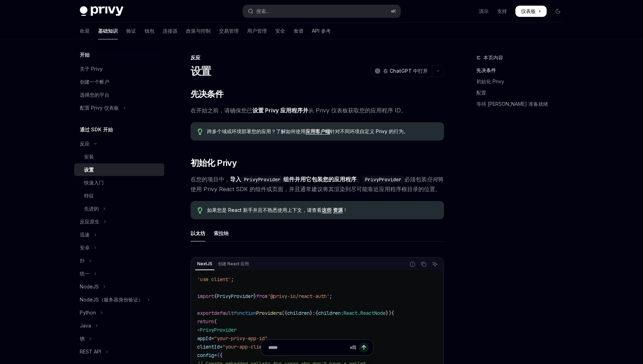 The image size is (643, 364). I want to click on font: 组件并用它包装您的应用程序, so click(320, 179).